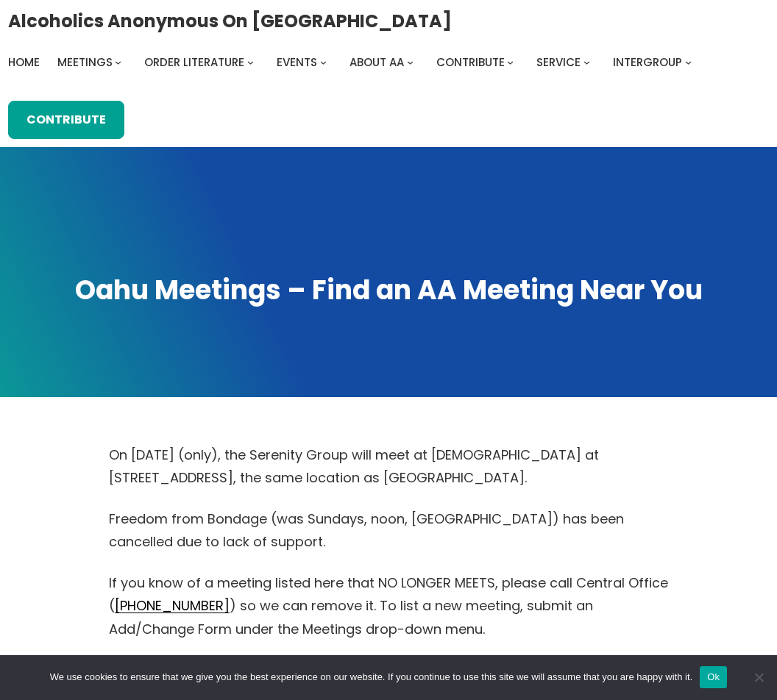  I want to click on span: Meetings, so click(84, 62).